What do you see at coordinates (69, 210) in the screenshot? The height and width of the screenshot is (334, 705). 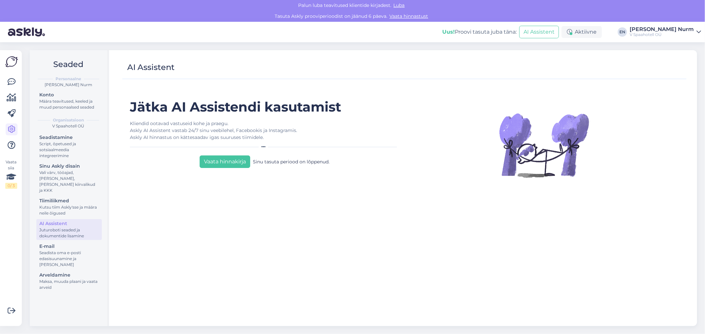 I see `div: Kutsu tiim Askly'sse ja määra neile õigused` at bounding box center [69, 210].